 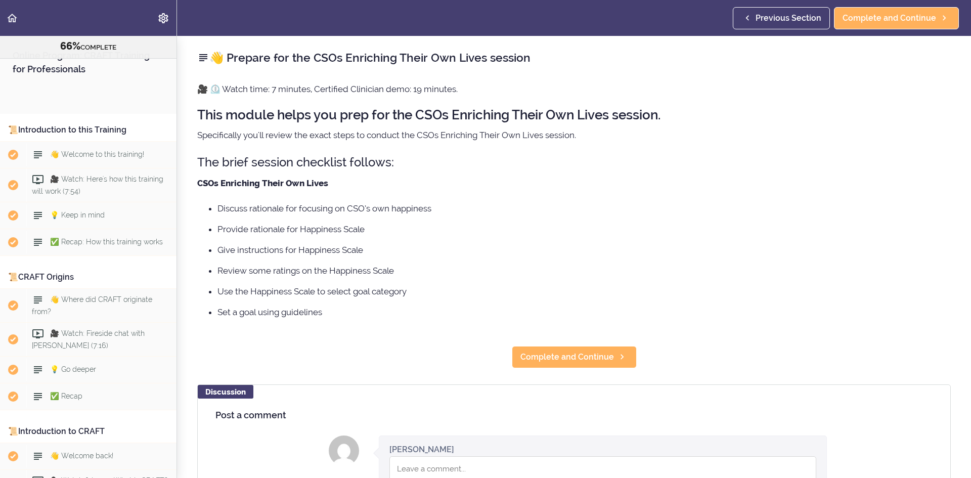 I want to click on span: ✅ Recap, so click(x=66, y=396).